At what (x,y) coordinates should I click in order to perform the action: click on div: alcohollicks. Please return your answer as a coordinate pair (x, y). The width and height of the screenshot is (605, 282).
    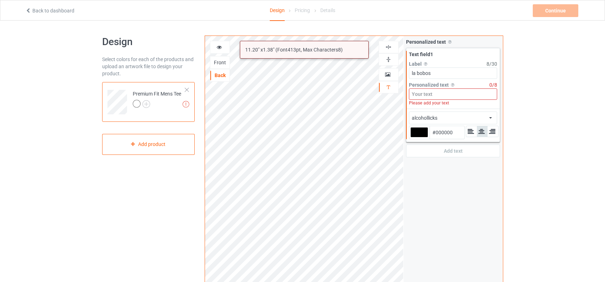
    Looking at the image, I should click on (424, 118).